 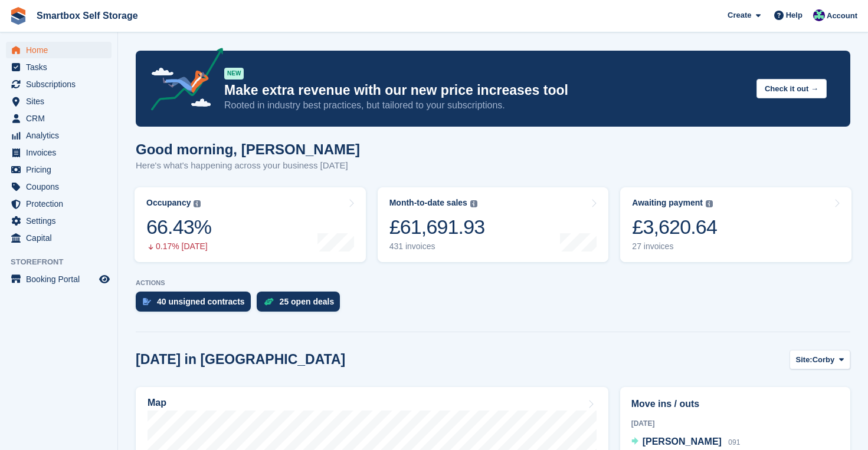 I want to click on a: Preview store, so click(x=105, y=279).